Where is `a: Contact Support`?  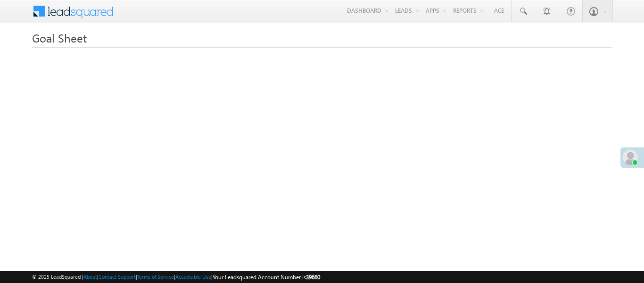
a: Contact Support is located at coordinates (117, 276).